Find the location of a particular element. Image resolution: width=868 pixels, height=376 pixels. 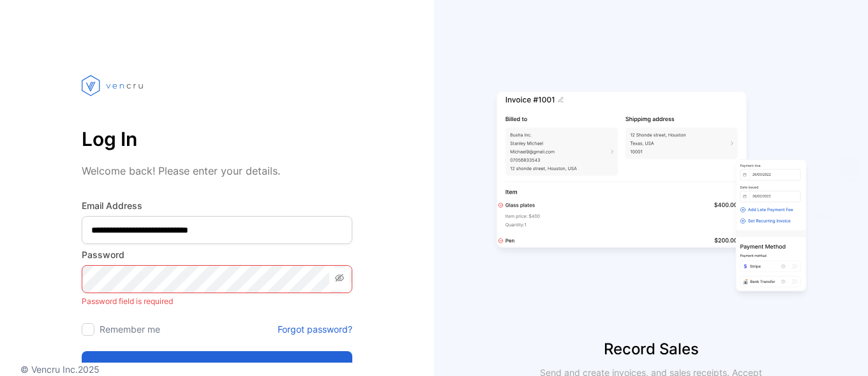

p: Welcome back! Please enter your details. is located at coordinates (217, 171).